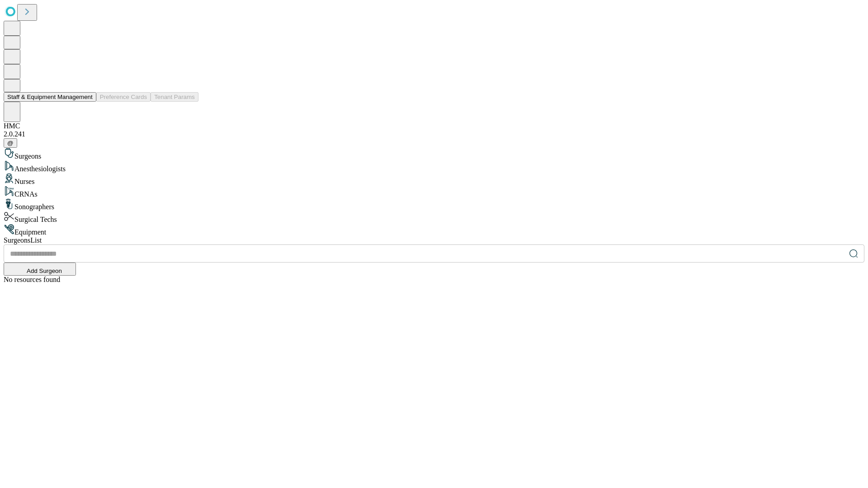  I want to click on div: Surgeons, so click(434, 154).